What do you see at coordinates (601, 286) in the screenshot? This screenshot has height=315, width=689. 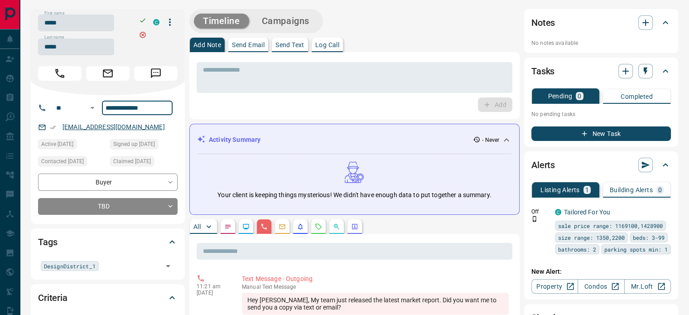 I see `a: Condos` at bounding box center [601, 286].